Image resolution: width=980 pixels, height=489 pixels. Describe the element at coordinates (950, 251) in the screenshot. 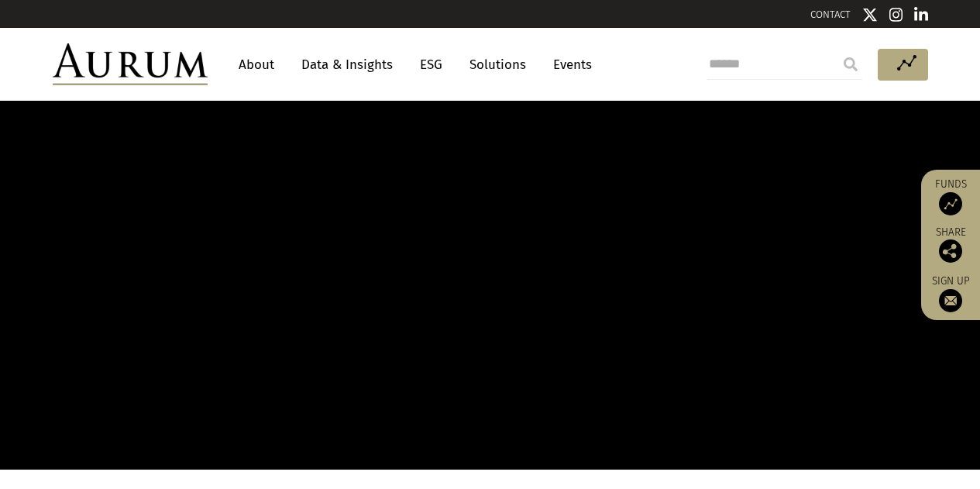

I see `img: Share this post` at that location.